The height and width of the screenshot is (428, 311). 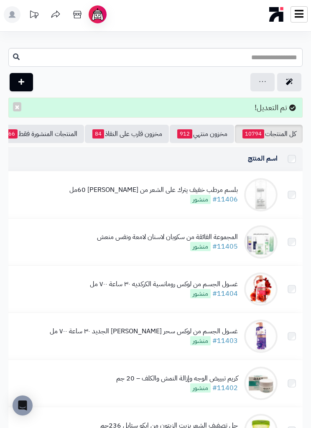 What do you see at coordinates (34, 15) in the screenshot?
I see `a: تحديثات المنصة` at bounding box center [34, 15].